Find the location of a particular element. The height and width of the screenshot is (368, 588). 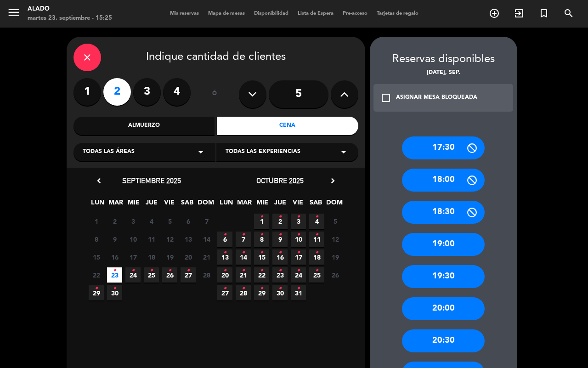

i: add_circle_outline is located at coordinates (494, 14).